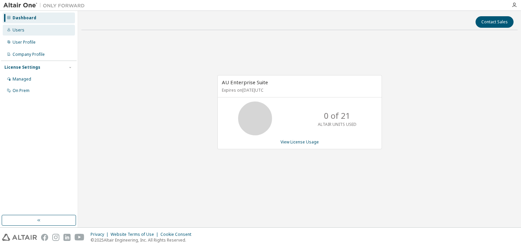 The image size is (521, 247). Describe the element at coordinates (245, 82) in the screenshot. I see `span: AU Enterprise Suite` at that location.